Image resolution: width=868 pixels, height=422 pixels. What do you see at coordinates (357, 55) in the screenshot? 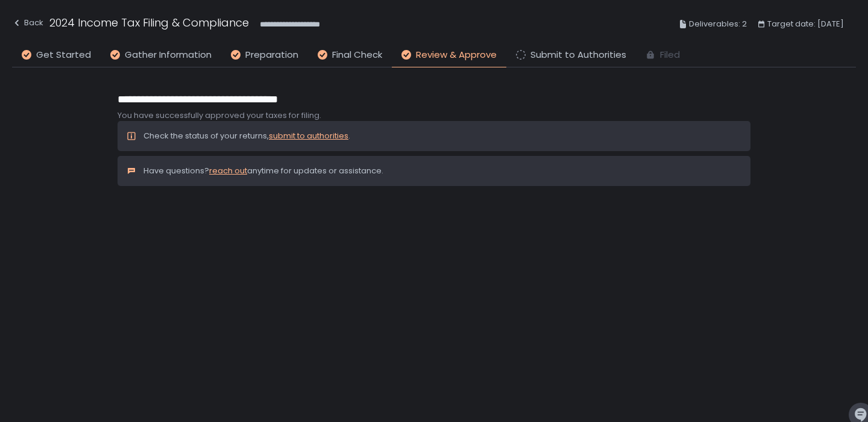
I see `span: Final Check` at bounding box center [357, 55].